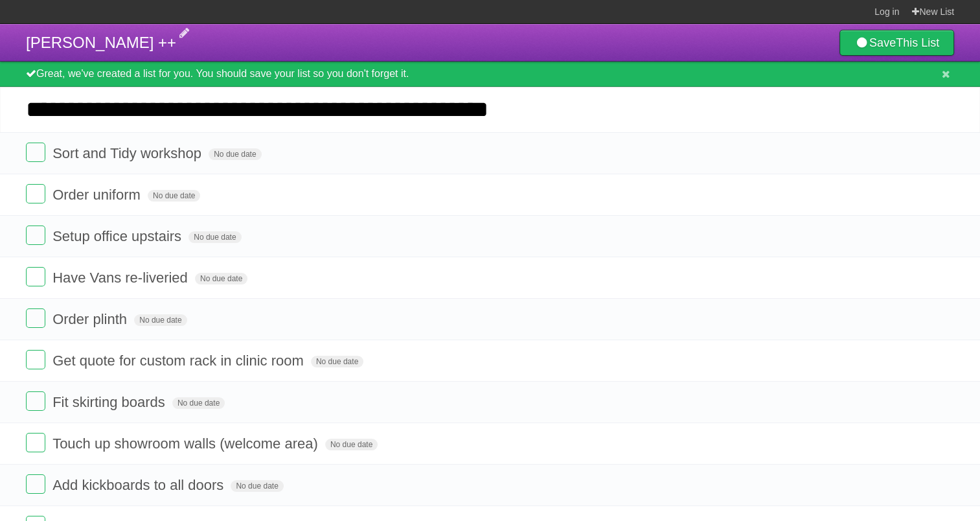 This screenshot has height=521, width=980. Describe the element at coordinates (110, 402) in the screenshot. I see `span: Fit skirting boards` at that location.